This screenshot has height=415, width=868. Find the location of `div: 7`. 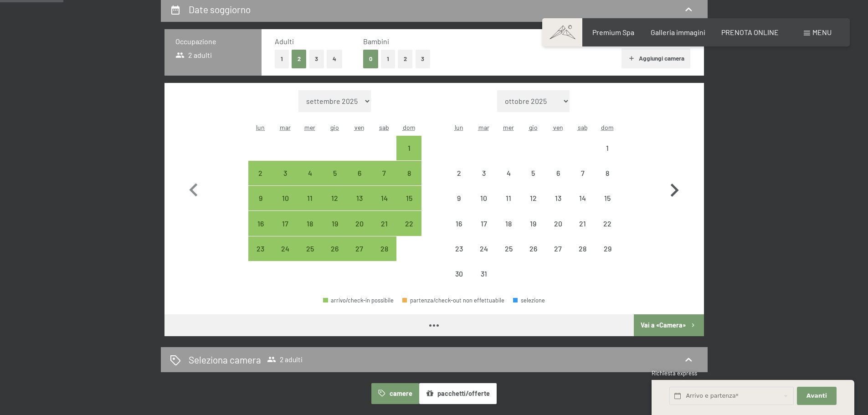

div: 7 is located at coordinates (384, 181).